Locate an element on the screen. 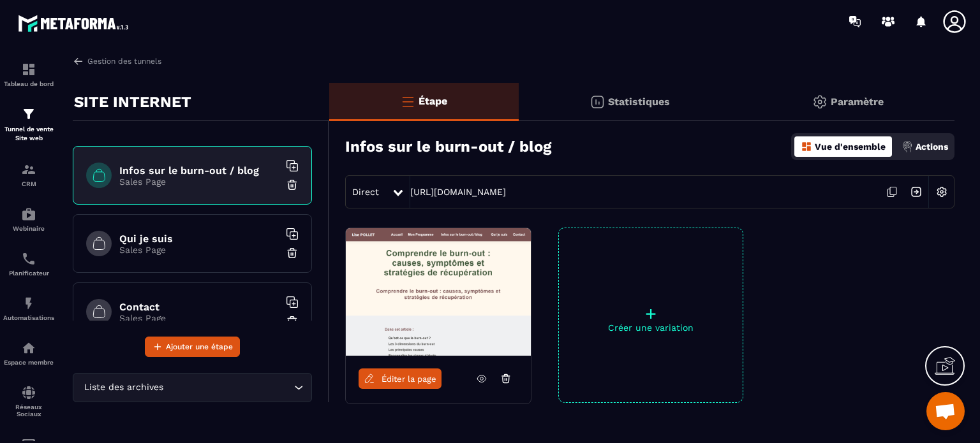 The width and height of the screenshot is (980, 443). p: Tunnel de vente Site web is located at coordinates (29, 134).